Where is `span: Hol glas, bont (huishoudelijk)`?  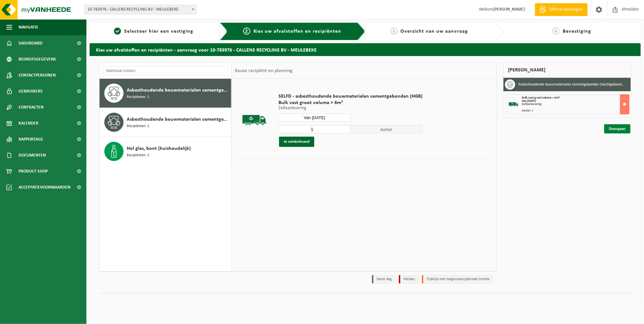
span: Hol glas, bont (huishoudelijk) is located at coordinates (159, 149).